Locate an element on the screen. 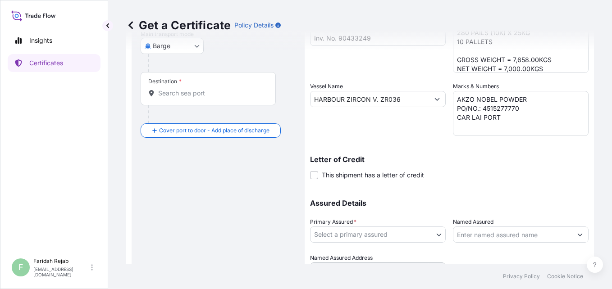 This screenshot has width=612, height=289. span: This shipment has a letter of credit is located at coordinates (373, 175).